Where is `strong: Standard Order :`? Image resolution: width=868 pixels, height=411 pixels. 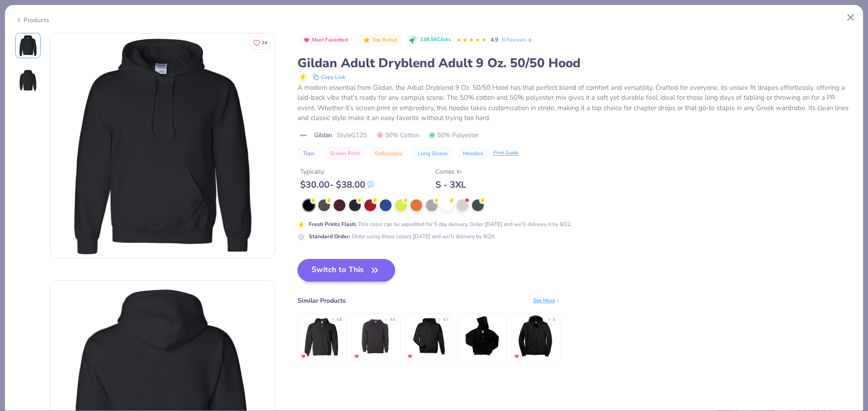
strong: Standard Order : is located at coordinates (330, 237).